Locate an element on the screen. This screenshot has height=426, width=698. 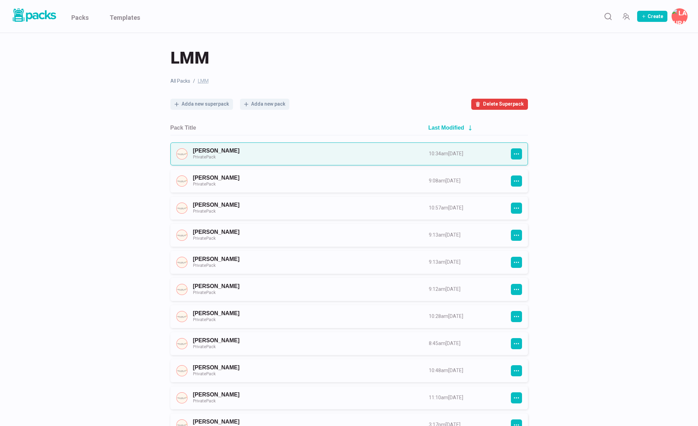
h2: Last Modified is located at coordinates (446, 128).